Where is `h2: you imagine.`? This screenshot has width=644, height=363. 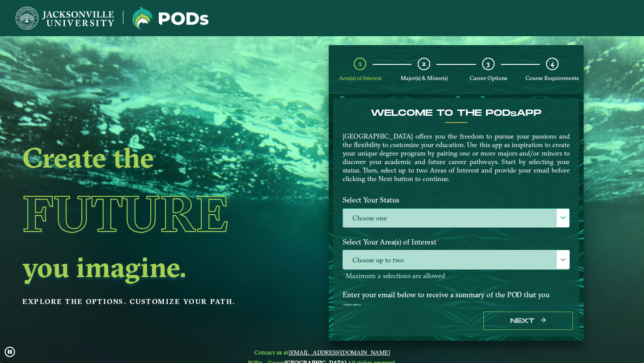
h2: you imagine. is located at coordinates (145, 267).